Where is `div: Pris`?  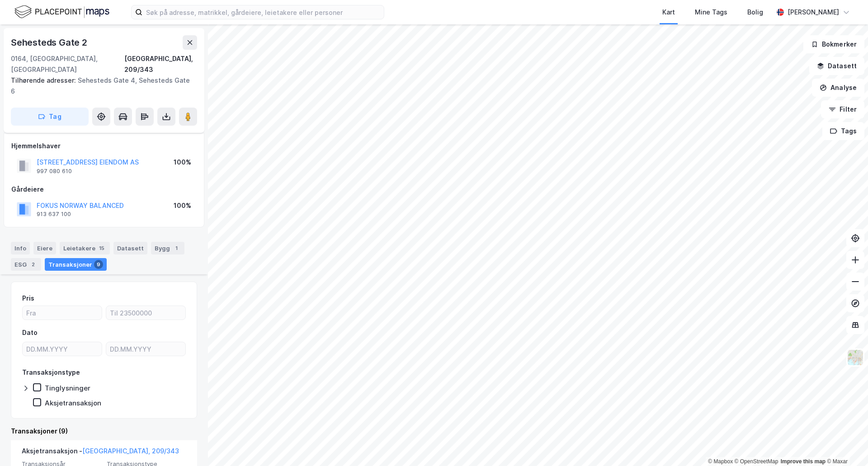 div: Pris is located at coordinates (29, 299).